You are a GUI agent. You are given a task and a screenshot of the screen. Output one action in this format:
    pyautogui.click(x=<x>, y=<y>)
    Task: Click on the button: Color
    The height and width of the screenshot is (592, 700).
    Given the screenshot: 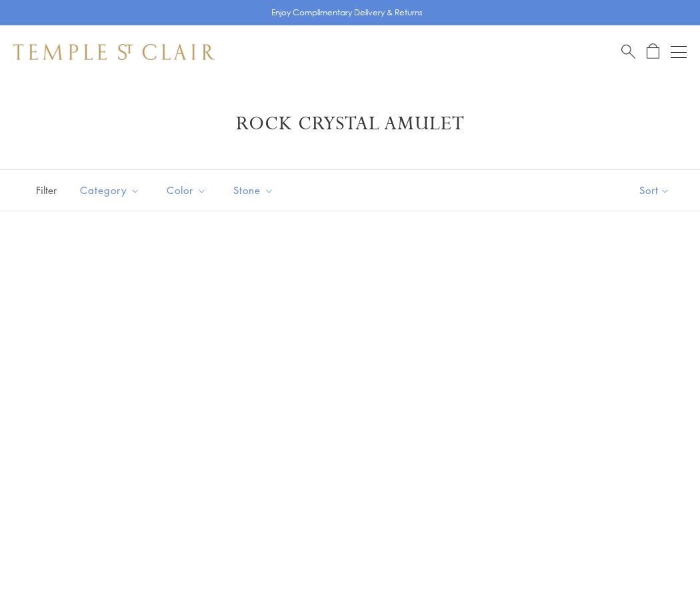 What is the action you would take?
    pyautogui.click(x=187, y=190)
    